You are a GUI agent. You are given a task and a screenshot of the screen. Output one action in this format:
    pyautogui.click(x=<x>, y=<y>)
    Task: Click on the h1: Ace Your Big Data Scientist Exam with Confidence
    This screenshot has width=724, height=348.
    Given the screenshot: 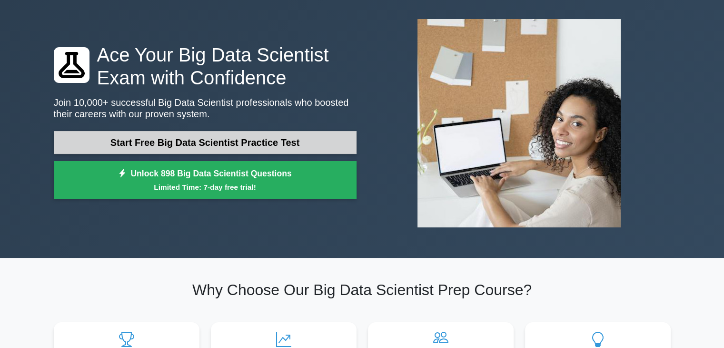 What is the action you would take?
    pyautogui.click(x=205, y=66)
    